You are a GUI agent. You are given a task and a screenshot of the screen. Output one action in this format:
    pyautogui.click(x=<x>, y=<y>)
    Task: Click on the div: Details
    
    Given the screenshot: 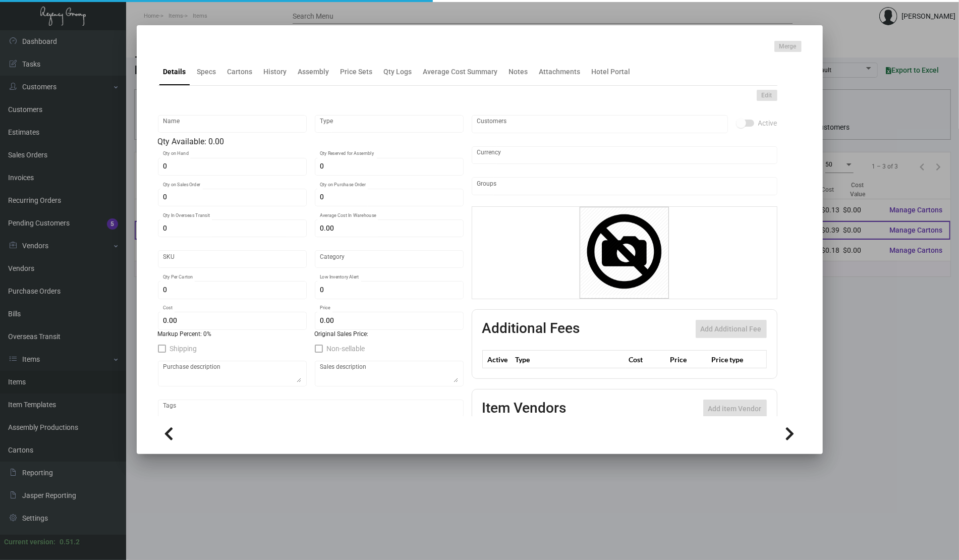 What is the action you would take?
    pyautogui.click(x=174, y=71)
    